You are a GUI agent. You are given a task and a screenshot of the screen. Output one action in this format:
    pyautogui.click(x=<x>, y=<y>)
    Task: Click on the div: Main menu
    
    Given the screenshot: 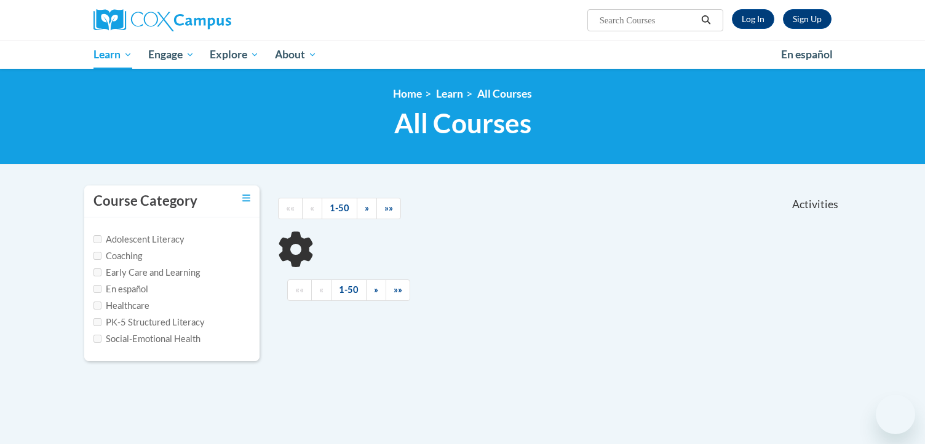 What is the action you would take?
    pyautogui.click(x=462, y=55)
    